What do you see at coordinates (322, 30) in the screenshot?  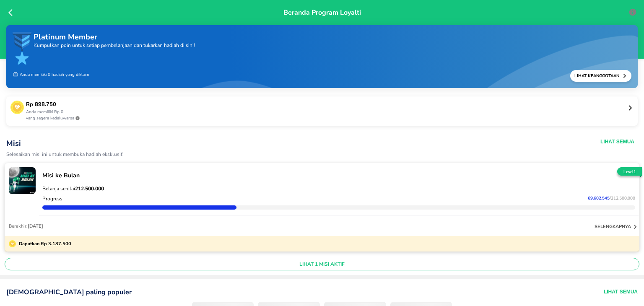 I see `p: Beranda Program Loyalti` at bounding box center [322, 30].